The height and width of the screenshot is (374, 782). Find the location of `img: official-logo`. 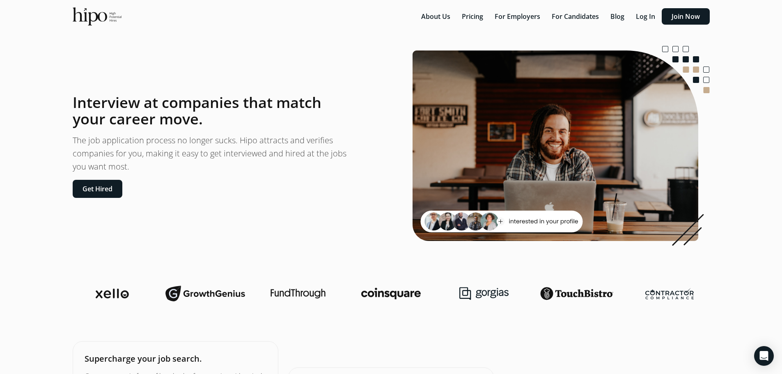

img: official-logo is located at coordinates (97, 16).